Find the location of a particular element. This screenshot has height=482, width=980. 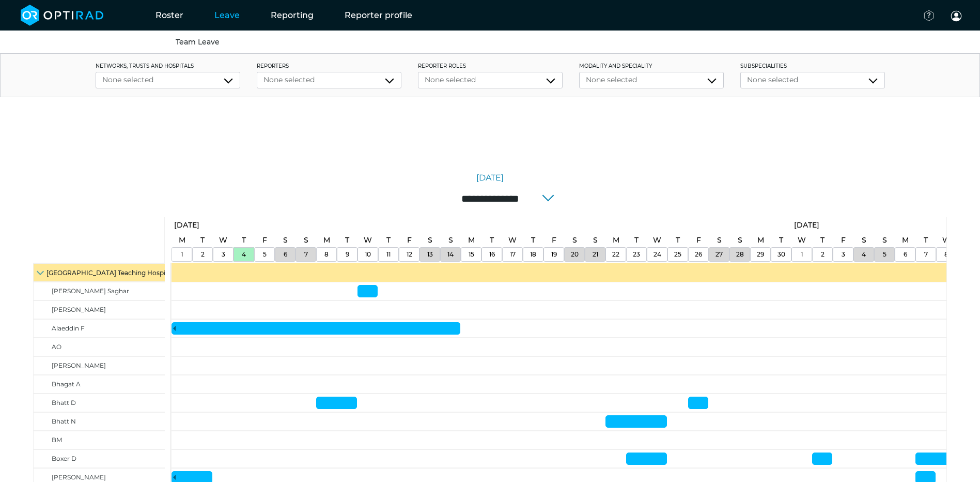

img: brand-opti-rad-logos-blue-and-white-d2f68631ba2948856bd03f2d395fb146ddc8fb01b4b6e9315ea85fa773367... is located at coordinates (62, 15).